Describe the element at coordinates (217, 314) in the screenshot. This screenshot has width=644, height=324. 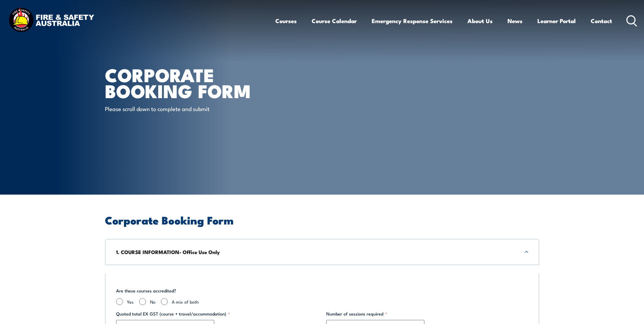
I see `label: Quoted total EX GST (course + travel/accommodation)` at that location.